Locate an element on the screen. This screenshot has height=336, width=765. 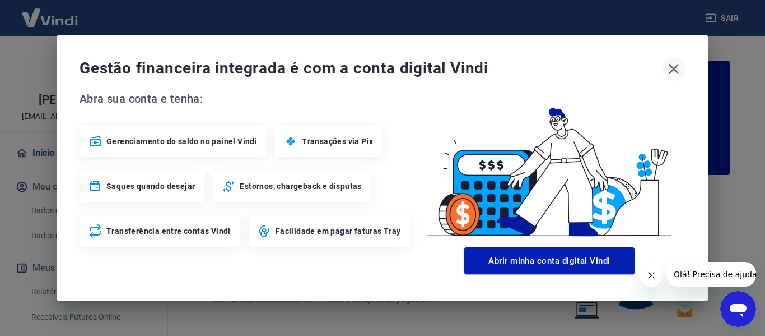
span: Estornos, chargeback e disputas is located at coordinates (300, 186).